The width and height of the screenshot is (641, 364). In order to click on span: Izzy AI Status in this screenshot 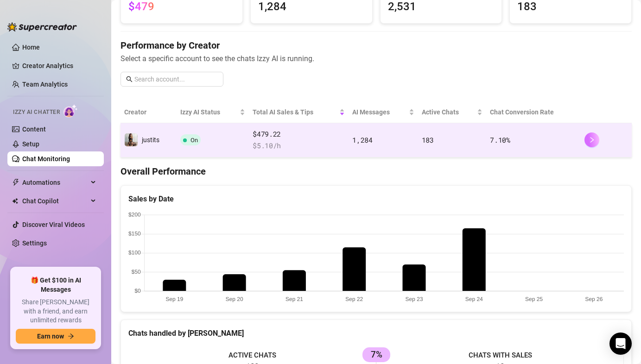, I will do `click(209, 112)`.